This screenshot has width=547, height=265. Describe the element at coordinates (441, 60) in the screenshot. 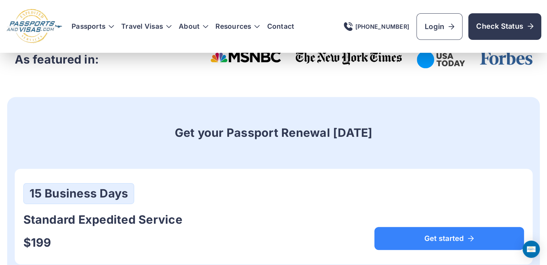

I see `img: USA Today` at that location.